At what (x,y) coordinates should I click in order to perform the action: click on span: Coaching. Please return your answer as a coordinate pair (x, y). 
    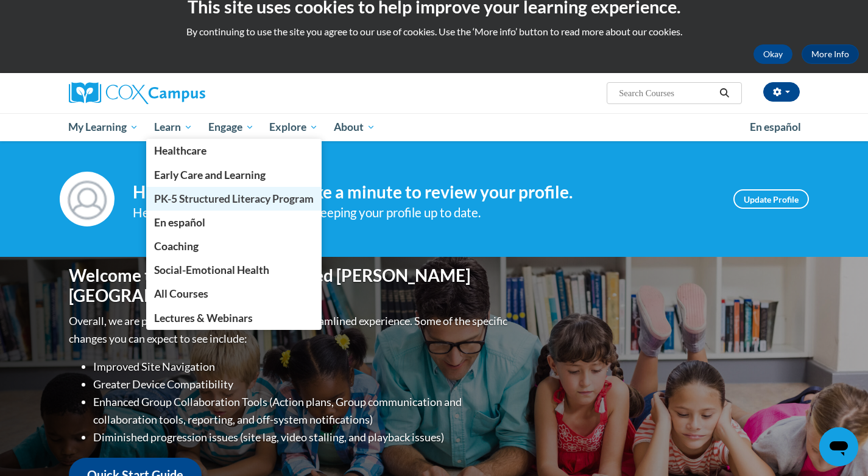
    Looking at the image, I should click on (176, 246).